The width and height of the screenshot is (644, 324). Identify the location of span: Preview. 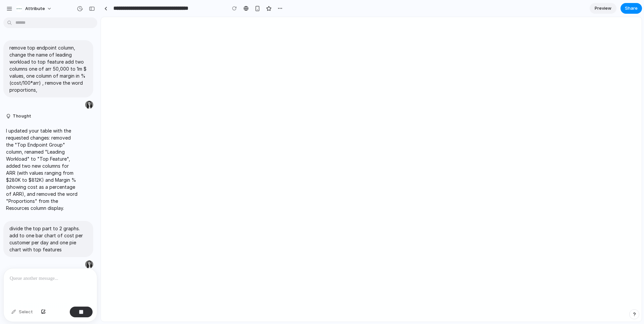
(603, 9).